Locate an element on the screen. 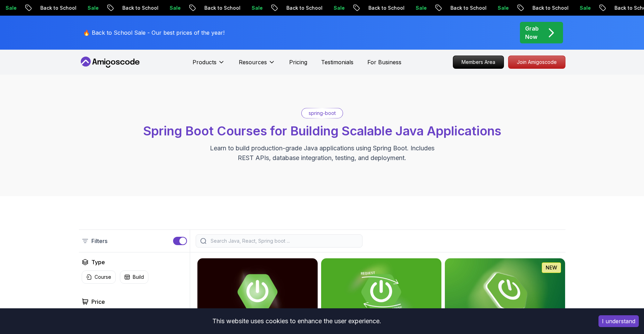  button: Course is located at coordinates (98, 278).